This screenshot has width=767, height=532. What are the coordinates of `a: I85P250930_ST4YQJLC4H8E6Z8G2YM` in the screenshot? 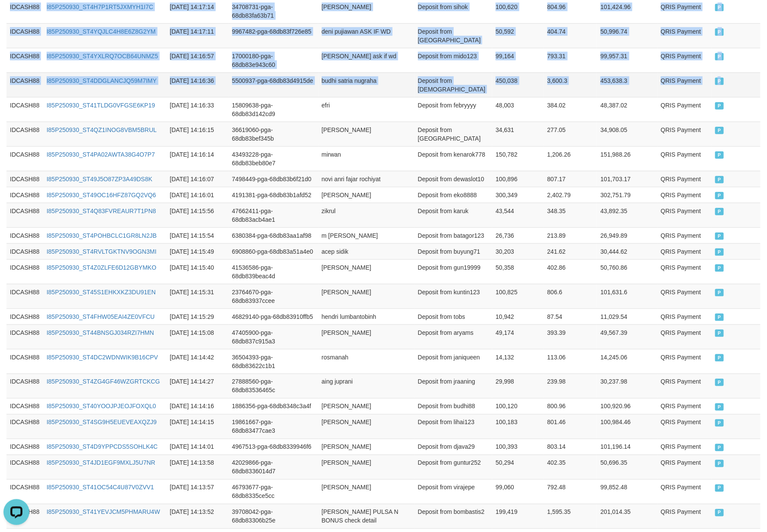 It's located at (101, 31).